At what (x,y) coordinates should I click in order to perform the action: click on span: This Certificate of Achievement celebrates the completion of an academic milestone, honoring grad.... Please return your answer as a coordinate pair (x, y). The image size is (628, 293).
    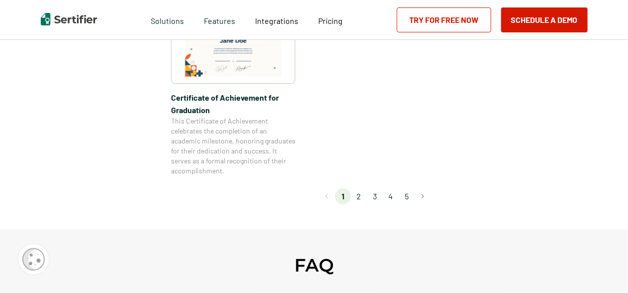
    Looking at the image, I should click on (233, 146).